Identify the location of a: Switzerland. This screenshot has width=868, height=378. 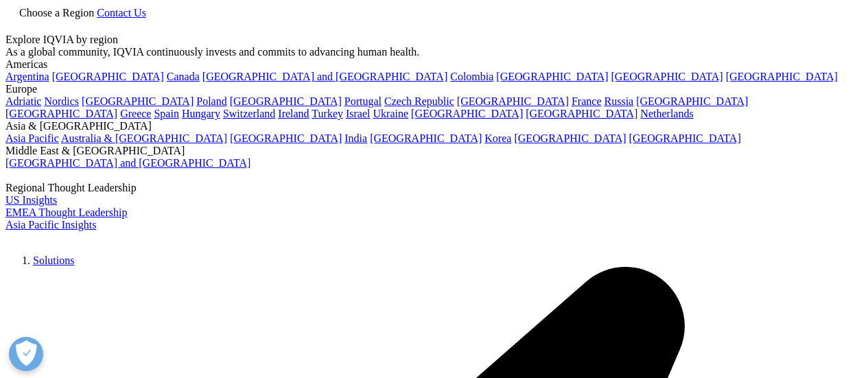
(249, 113).